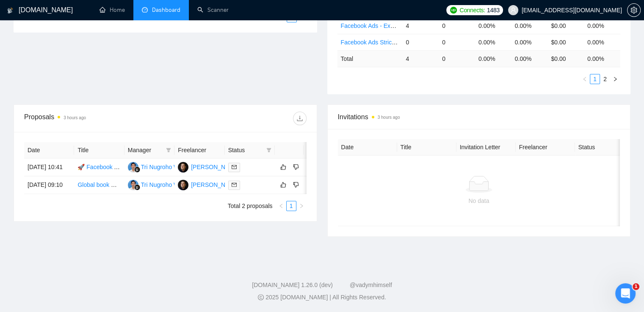 This screenshot has width=644, height=312. I want to click on img: upwork-logo.png, so click(454, 10).